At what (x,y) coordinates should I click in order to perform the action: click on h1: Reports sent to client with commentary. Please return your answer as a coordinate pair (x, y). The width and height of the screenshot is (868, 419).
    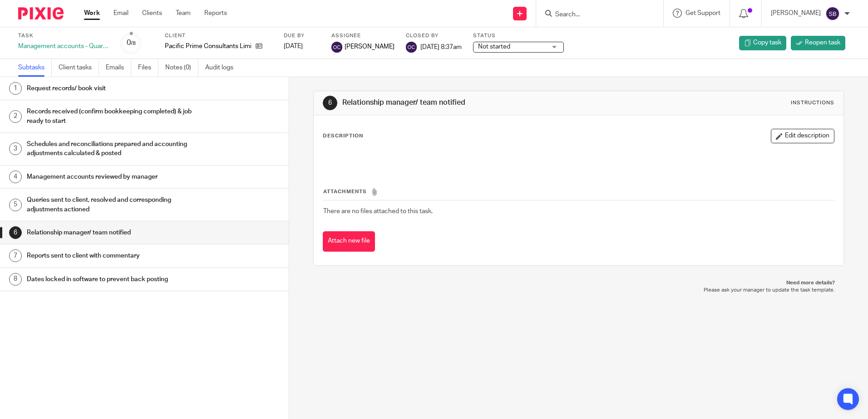
    Looking at the image, I should click on (111, 256).